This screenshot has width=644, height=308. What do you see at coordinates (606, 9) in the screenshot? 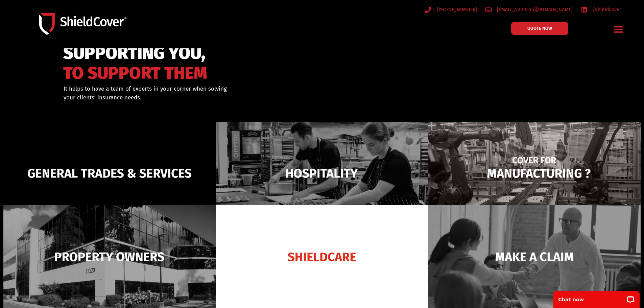
I see `span: /shieldcover` at bounding box center [606, 9].